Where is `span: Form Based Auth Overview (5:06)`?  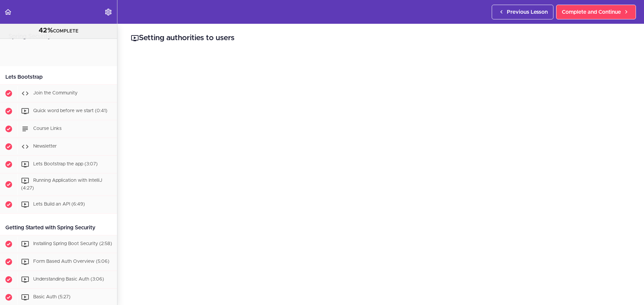
span: Form Based Auth Overview (5:06) is located at coordinates (71, 262).